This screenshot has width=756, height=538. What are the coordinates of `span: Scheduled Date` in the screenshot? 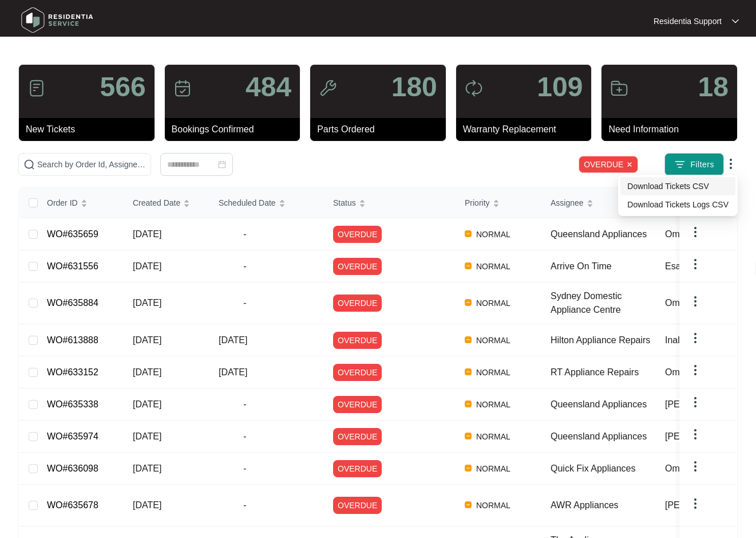 It's located at (247, 203).